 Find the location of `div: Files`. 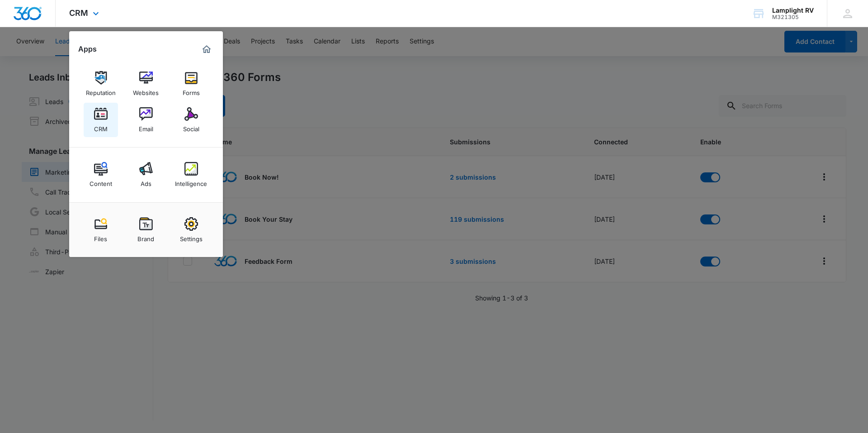

div: Files is located at coordinates (100, 236).